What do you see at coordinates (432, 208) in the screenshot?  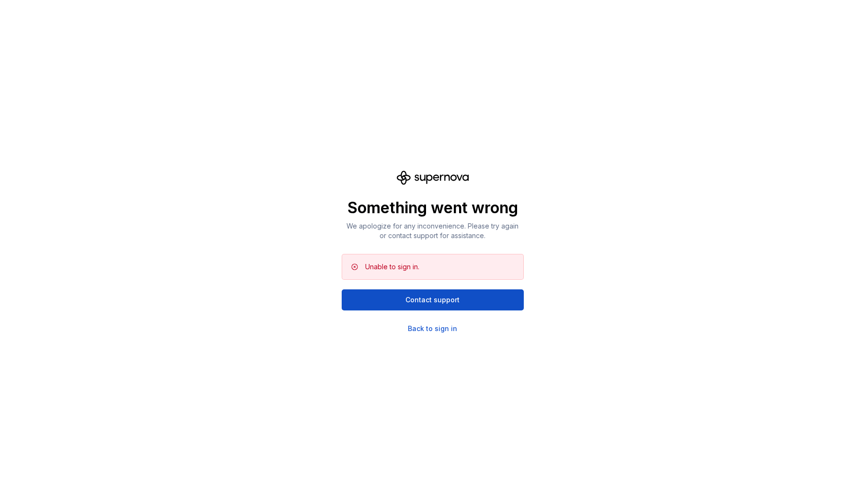 I see `p: Something went wrong` at bounding box center [432, 208].